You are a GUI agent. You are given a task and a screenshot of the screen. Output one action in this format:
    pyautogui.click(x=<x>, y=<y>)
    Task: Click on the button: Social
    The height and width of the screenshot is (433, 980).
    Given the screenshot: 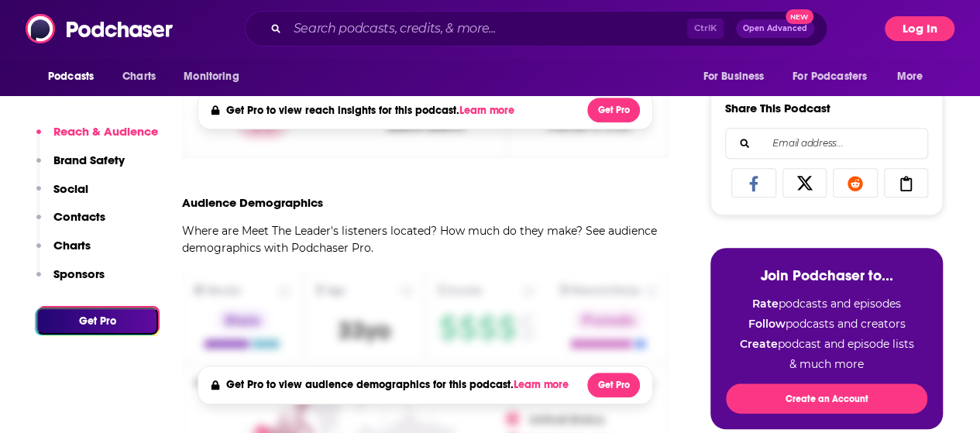 What is the action you would take?
    pyautogui.click(x=62, y=196)
    